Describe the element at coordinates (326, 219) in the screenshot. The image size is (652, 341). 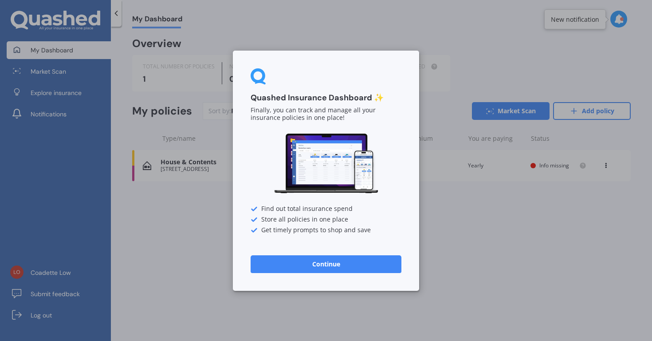
I see `div: Store all policies in one place` at that location.